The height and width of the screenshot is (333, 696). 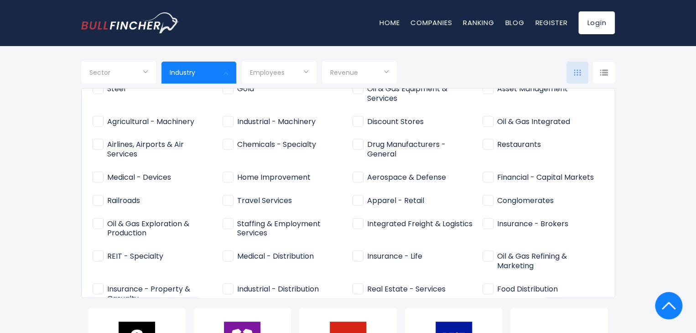 What do you see at coordinates (520, 289) in the screenshot?
I see `span: Food Distribution` at bounding box center [520, 289].